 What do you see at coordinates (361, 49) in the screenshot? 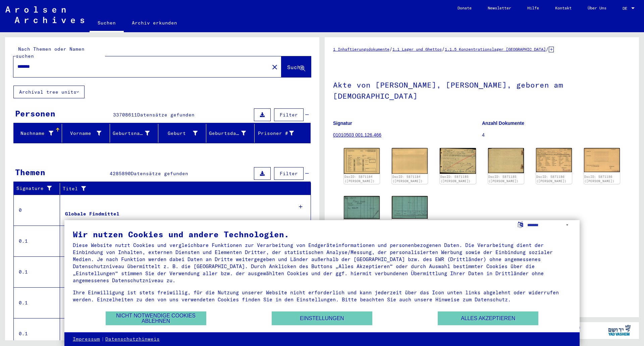
I see `a: 1 Inhaftierungsdokumente` at bounding box center [361, 49].